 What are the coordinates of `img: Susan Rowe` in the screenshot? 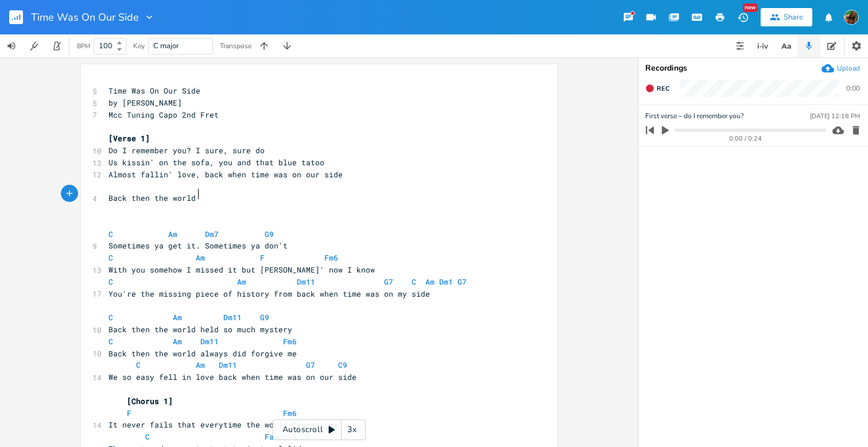 It's located at (851, 17).